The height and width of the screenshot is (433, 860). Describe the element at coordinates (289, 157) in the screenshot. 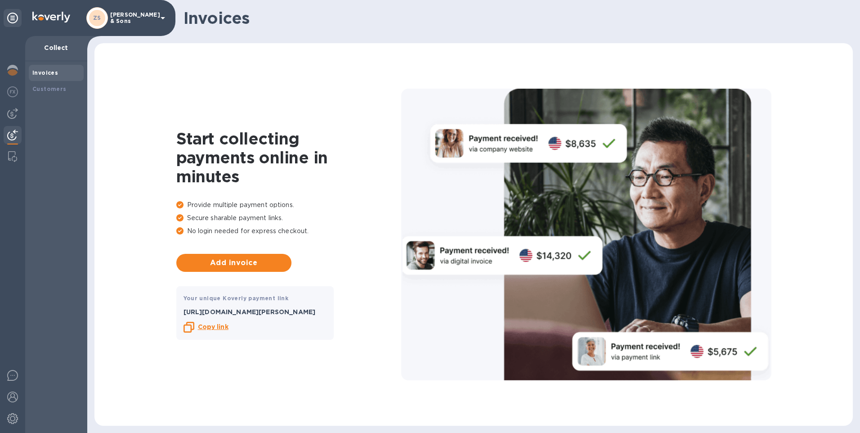

I see `h1: Start collecting payments online in minutes` at that location.